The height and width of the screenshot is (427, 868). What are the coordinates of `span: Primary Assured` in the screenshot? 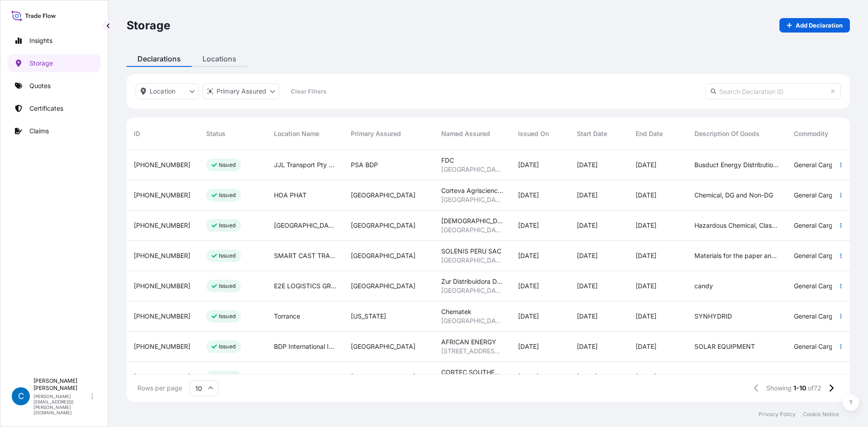 It's located at (376, 134).